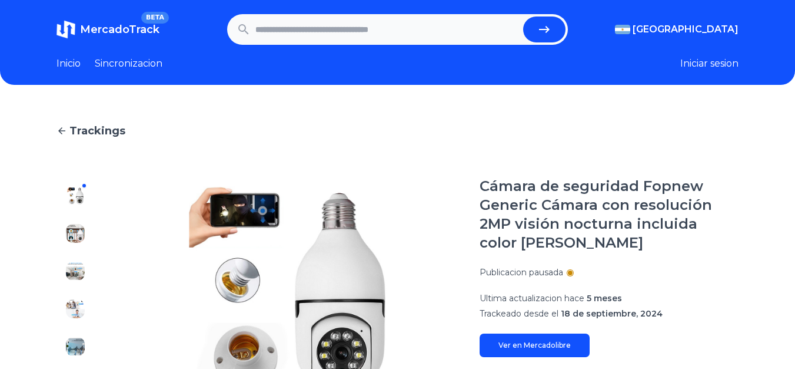 The height and width of the screenshot is (369, 795). What do you see at coordinates (119, 29) in the screenshot?
I see `span: MercadoTrack` at bounding box center [119, 29].